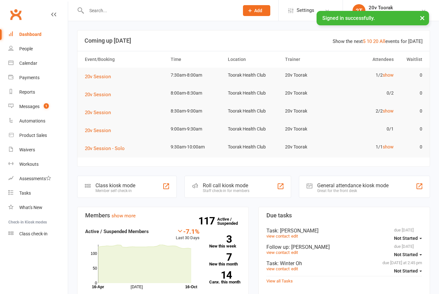  Describe the element at coordinates (38, 34) in the screenshot. I see `a: Dashboard` at that location.